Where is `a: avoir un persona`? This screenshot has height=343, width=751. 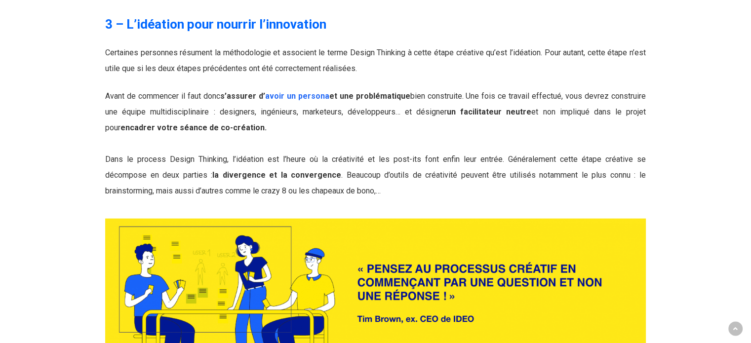
a: avoir un persona is located at coordinates (297, 96).